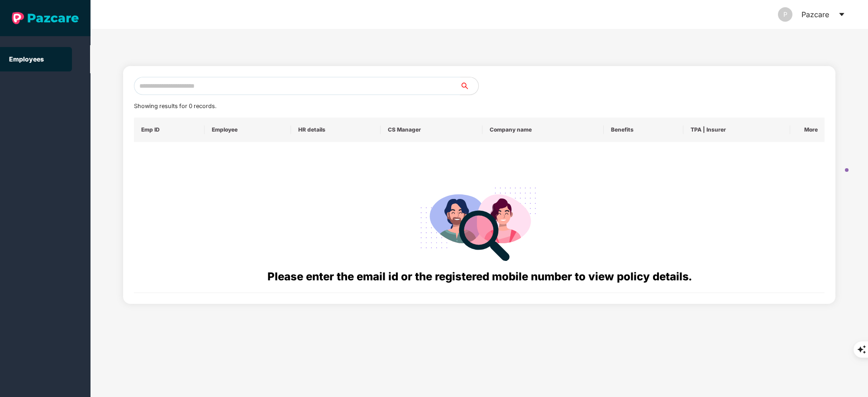 The width and height of the screenshot is (868, 397). I want to click on button: search, so click(469, 86).